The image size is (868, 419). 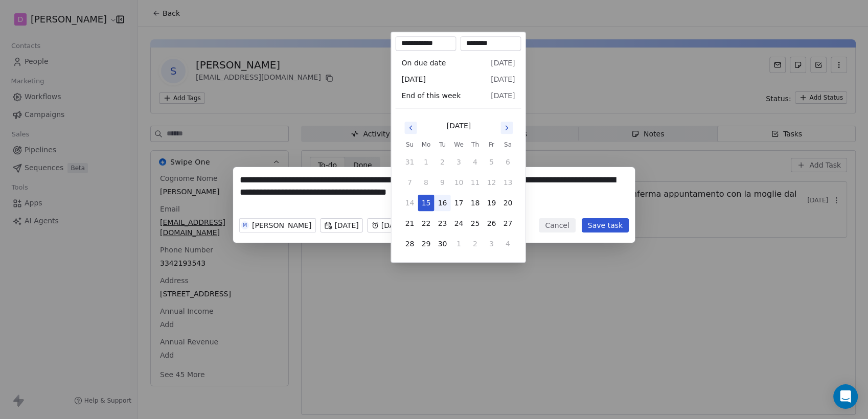 What do you see at coordinates (442, 223) in the screenshot?
I see `button: 23` at bounding box center [442, 223].